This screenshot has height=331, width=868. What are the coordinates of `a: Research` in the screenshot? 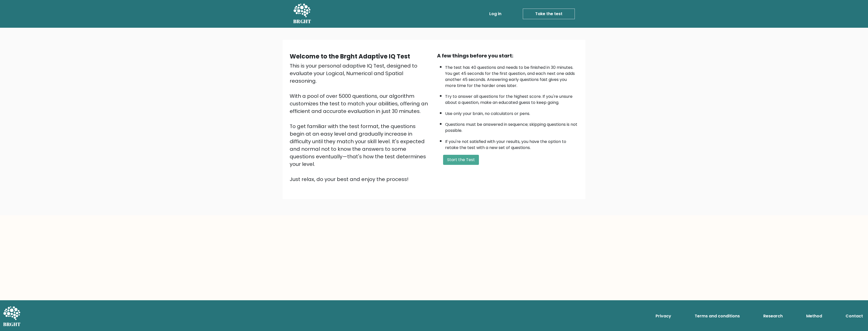 It's located at (773, 316).